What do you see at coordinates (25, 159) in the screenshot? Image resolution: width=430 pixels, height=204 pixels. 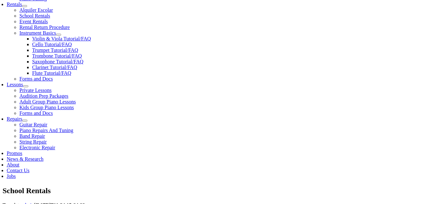 I see `a: News & Research` at bounding box center [25, 159].